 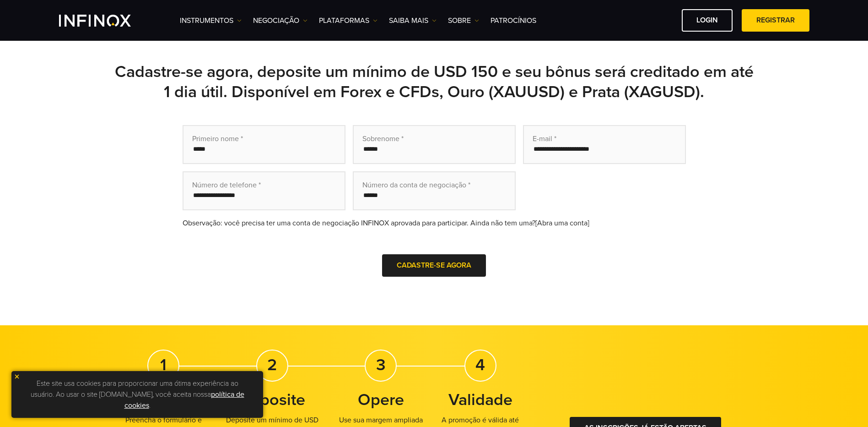 I want to click on a: PLATAFORMAS, so click(x=348, y=21).